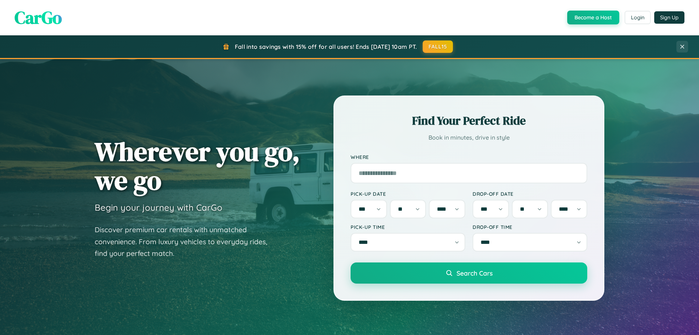 The image size is (699, 335). Describe the element at coordinates (158, 207) in the screenshot. I see `h3: Begin your journey with CarGo` at that location.